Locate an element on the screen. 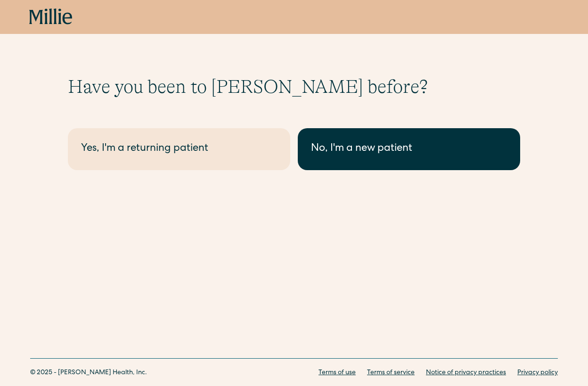 The image size is (588, 386). a: Yes, I'm a returning patient is located at coordinates (179, 149).